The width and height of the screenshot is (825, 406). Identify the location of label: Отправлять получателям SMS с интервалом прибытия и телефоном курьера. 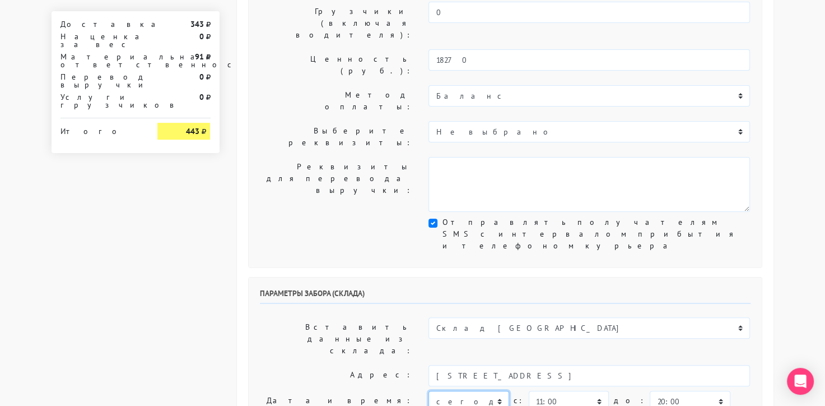
(596, 234).